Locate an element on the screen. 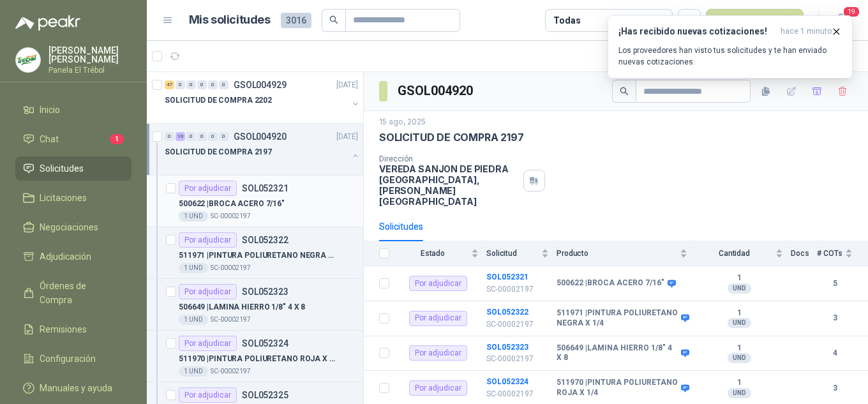  th: Solicitud is located at coordinates (521, 253).